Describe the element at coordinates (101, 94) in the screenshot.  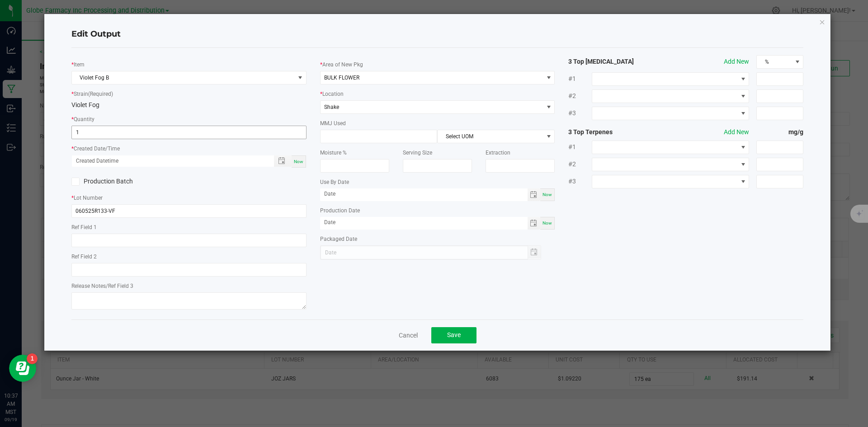
I see `span: (Required)` at that location.